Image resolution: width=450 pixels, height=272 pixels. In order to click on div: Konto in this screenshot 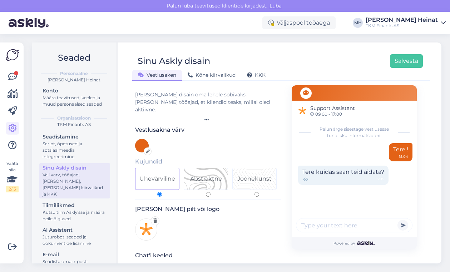, I will do `click(75, 91)`.